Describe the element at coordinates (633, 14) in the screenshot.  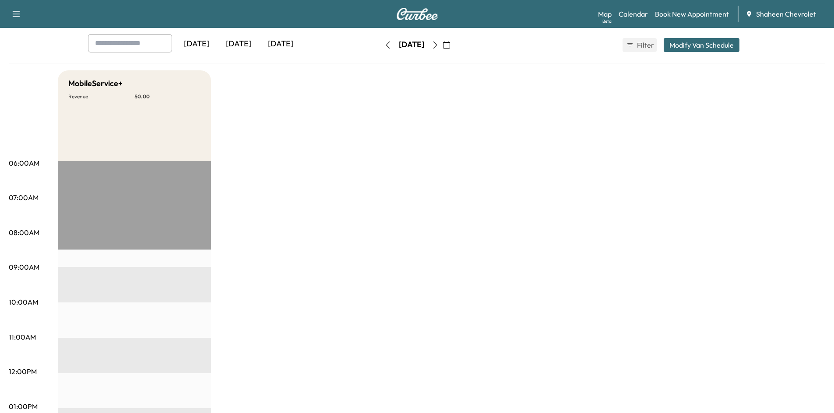
I see `a: Calendar` at that location.